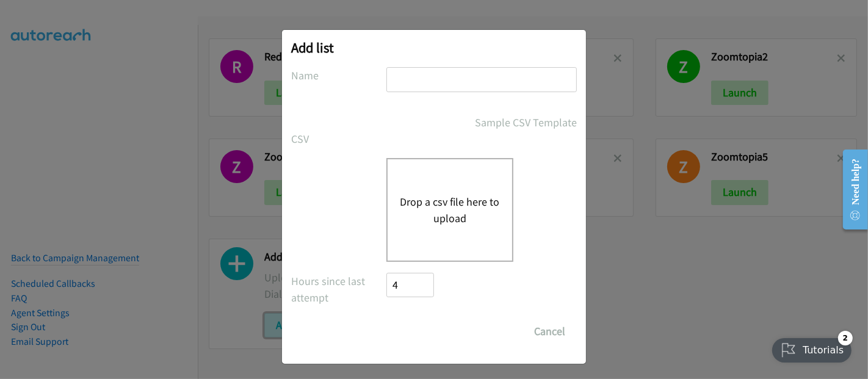  I want to click on upt-list-badge: 2, so click(80, 13).